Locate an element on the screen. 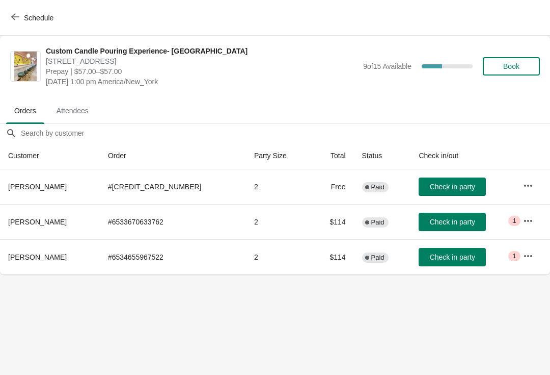 The width and height of the screenshot is (550, 375). span: Prepay | $57.00–$57.00 is located at coordinates (202, 71).